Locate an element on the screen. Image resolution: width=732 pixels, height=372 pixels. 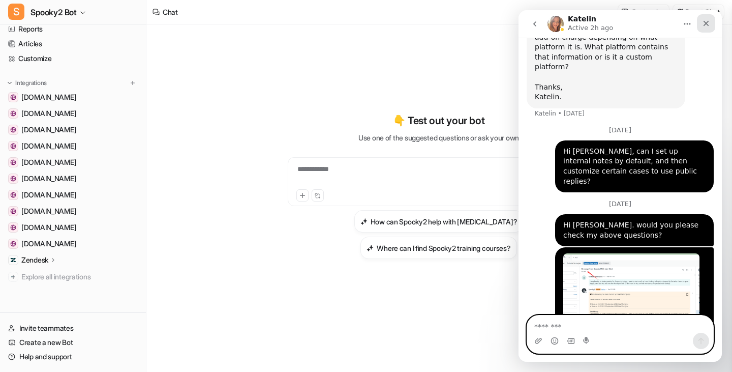
img: www.ahaharmony.com is located at coordinates (13, 162).